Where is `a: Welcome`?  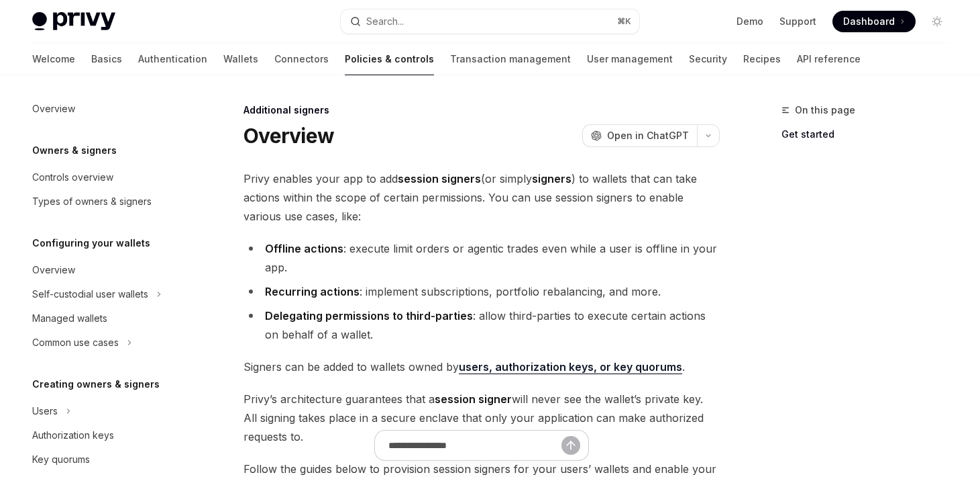 a: Welcome is located at coordinates (54, 59).